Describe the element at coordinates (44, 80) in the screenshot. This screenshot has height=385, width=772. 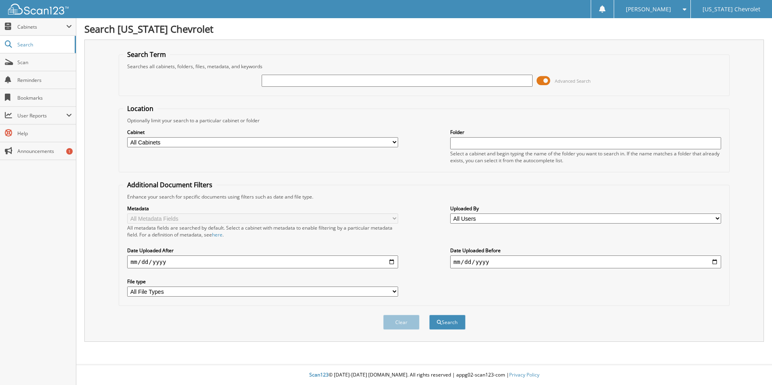
I see `span: Reminders` at that location.